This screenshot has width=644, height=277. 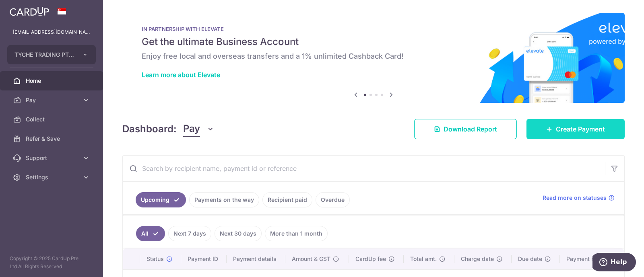 I want to click on span: Download Report, so click(x=470, y=129).